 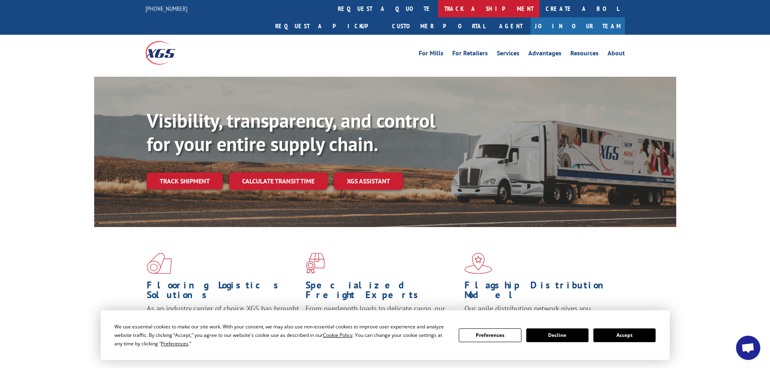 What do you see at coordinates (539, 313) in the screenshot?
I see `span: Our agile distribution network gives you nationwide inventory management on demand.` at bounding box center [539, 313].